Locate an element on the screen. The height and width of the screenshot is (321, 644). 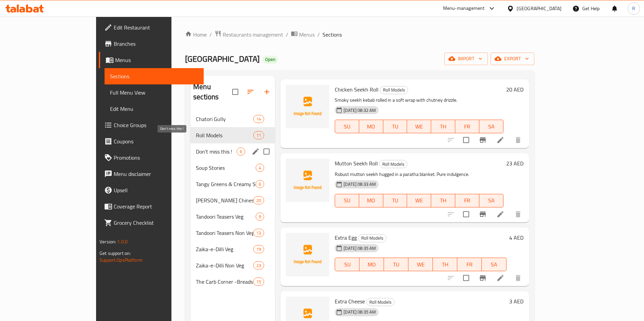
span: WE is located at coordinates (419, 127).